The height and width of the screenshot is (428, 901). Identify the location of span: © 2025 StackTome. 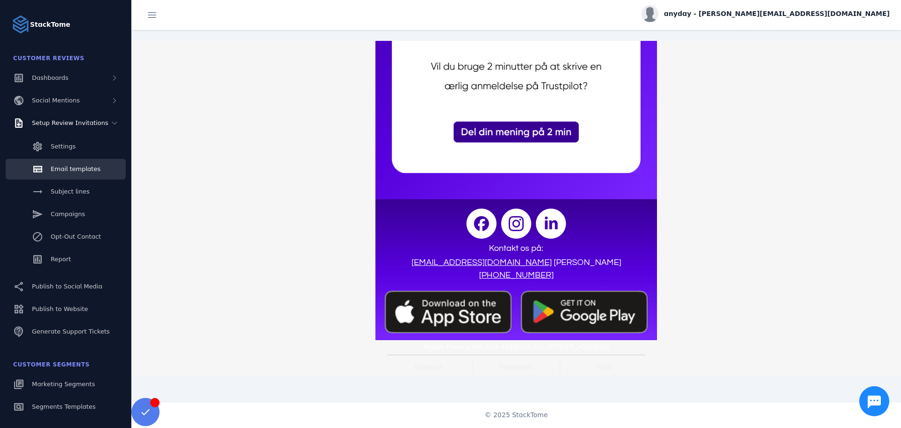
(516, 414).